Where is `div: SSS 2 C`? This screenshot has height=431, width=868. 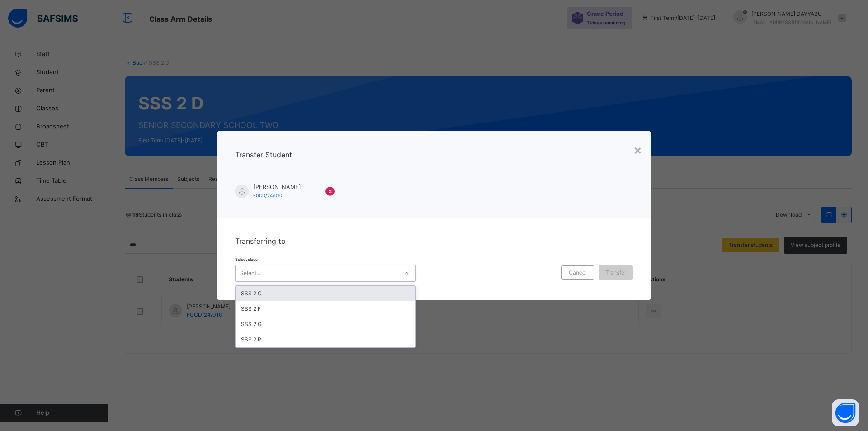 div: SSS 2 C is located at coordinates (326, 294).